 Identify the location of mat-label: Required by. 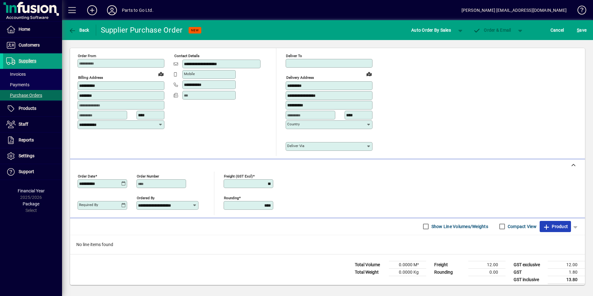
(88, 205).